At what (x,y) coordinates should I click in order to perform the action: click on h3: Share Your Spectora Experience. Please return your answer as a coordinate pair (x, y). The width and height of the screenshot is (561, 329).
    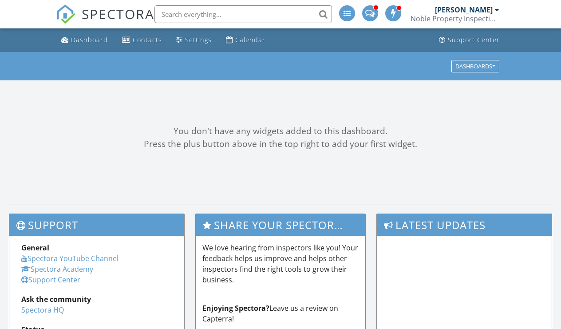
    Looking at the image, I should click on (281, 225).